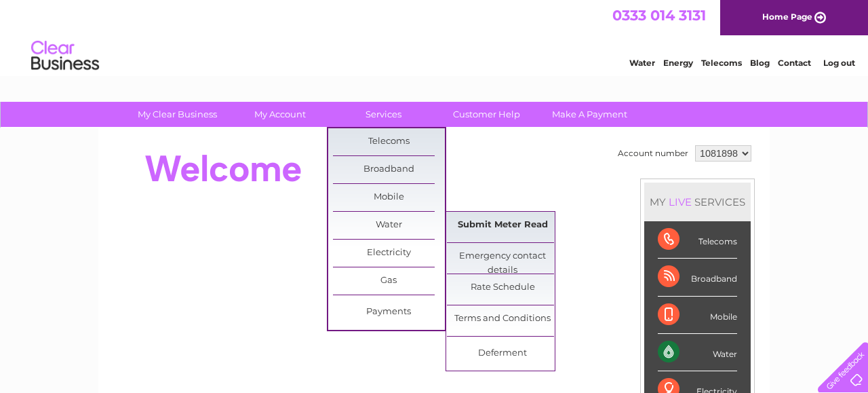 This screenshot has height=393, width=868. What do you see at coordinates (680, 202) in the screenshot?
I see `div: LIVE` at bounding box center [680, 202].